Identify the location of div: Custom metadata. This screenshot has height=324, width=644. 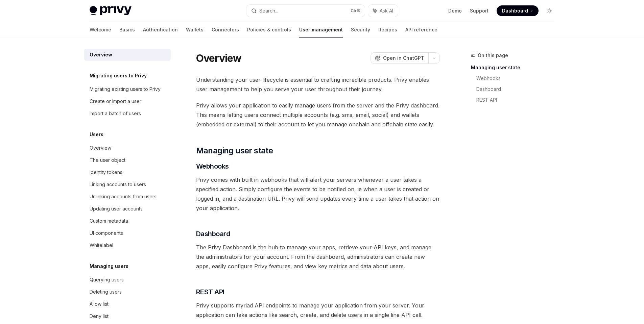
(109, 221).